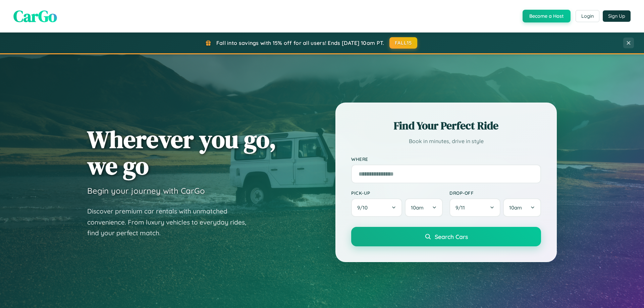 The height and width of the screenshot is (308, 644). Describe the element at coordinates (181, 152) in the screenshot. I see `h1: Wherever you go, we go` at that location.